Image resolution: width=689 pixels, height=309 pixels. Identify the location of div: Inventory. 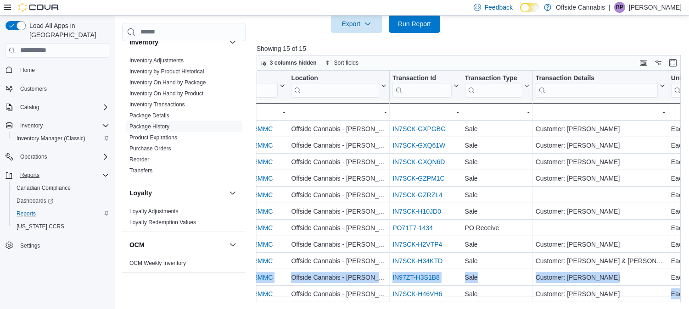
(184, 117).